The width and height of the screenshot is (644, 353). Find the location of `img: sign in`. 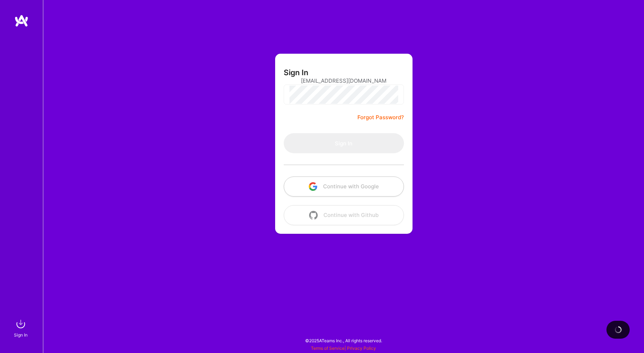

img: sign in is located at coordinates (21, 324).